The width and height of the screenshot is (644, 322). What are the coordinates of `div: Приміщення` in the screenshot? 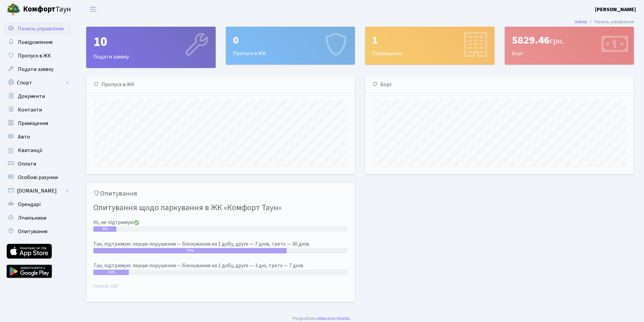 It's located at (430, 46).